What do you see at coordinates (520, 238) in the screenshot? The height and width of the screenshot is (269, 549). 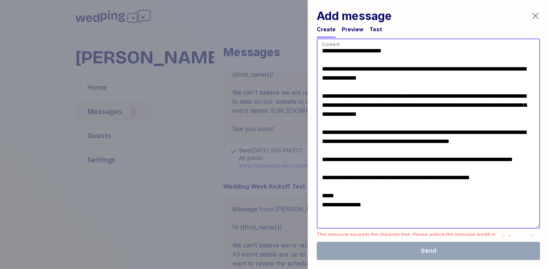 I see `button: ✨ Personalize` at bounding box center [520, 238].